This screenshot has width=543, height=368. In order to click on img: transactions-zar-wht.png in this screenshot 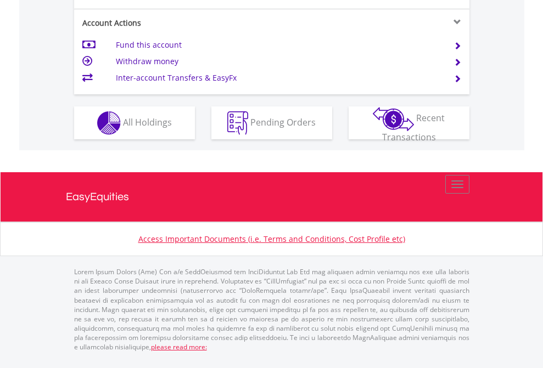, I will do `click(393, 119)`.